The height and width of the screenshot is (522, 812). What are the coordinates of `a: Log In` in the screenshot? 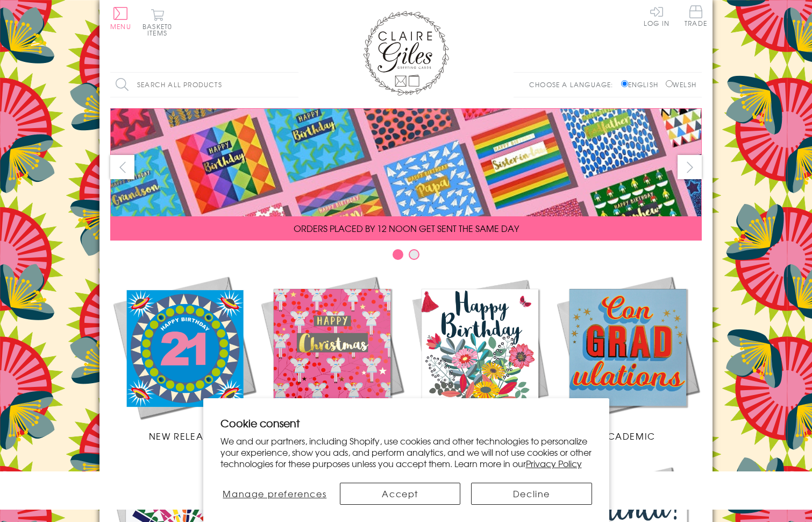 It's located at (656, 16).